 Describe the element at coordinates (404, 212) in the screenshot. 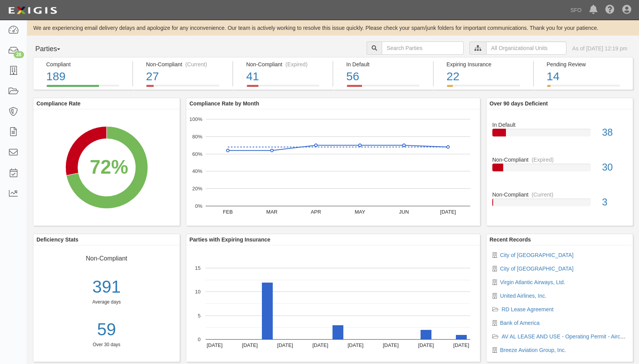

I see `text: JUN` at that location.